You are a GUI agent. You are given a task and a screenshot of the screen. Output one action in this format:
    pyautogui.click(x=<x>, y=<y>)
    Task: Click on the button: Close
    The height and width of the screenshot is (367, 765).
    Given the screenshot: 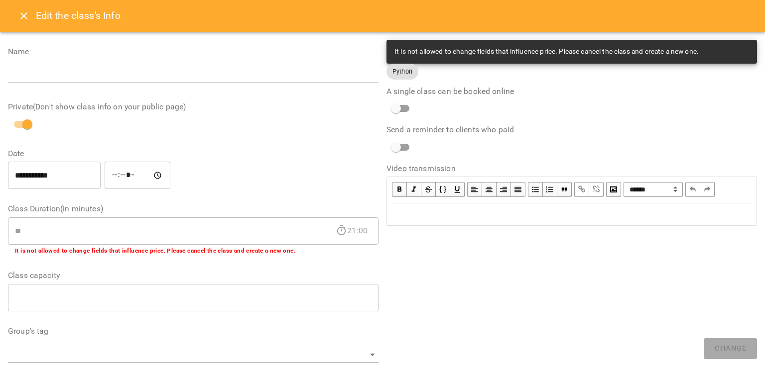 What is the action you would take?
    pyautogui.click(x=24, y=16)
    